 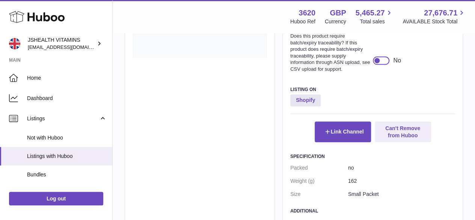 I want to click on dd: Small Packet, so click(x=401, y=194).